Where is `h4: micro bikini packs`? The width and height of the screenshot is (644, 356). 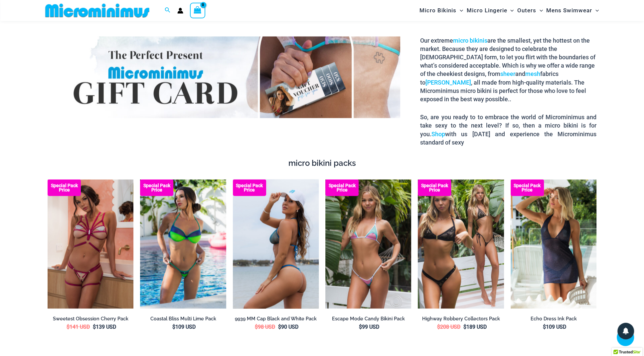 h4: micro bikini packs is located at coordinates (322, 162).